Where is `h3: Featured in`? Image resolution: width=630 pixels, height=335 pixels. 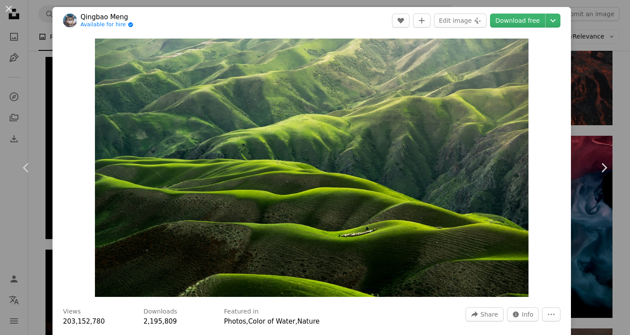
h3: Featured in is located at coordinates (241, 312).